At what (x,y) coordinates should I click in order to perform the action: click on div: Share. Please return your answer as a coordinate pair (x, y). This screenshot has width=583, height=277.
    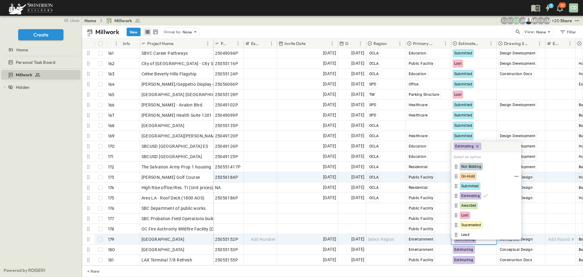
    Looking at the image, I should click on (566, 21).